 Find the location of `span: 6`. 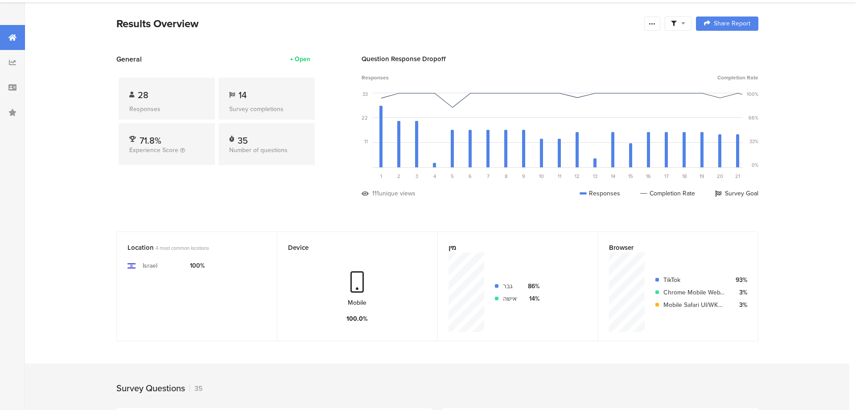

span: 6 is located at coordinates (470, 176).